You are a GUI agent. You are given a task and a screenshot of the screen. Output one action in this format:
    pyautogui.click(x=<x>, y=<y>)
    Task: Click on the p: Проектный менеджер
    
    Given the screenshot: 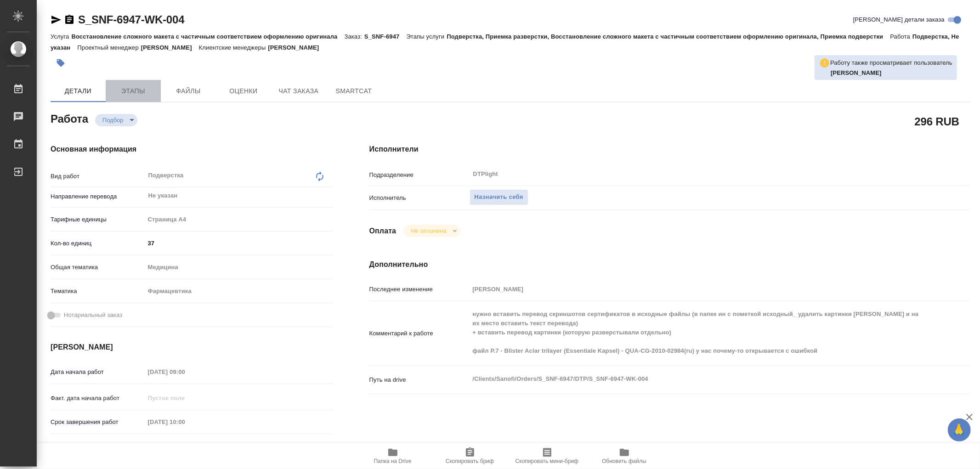 What is the action you would take?
    pyautogui.click(x=109, y=47)
    